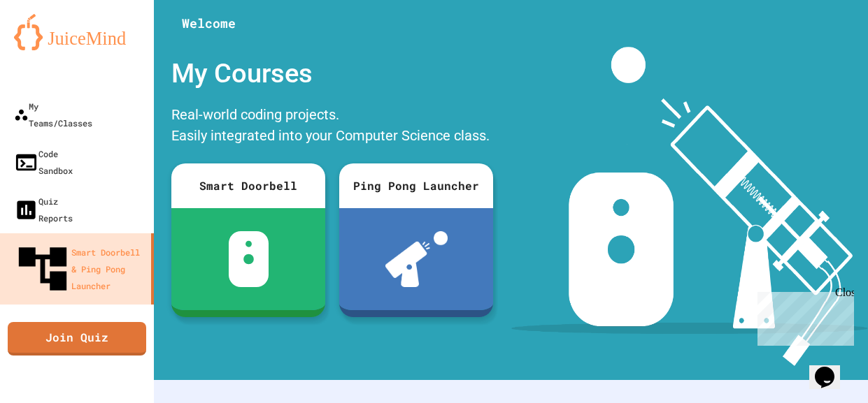 This screenshot has height=403, width=868. What do you see at coordinates (248, 259) in the screenshot?
I see `img: sdb-white.svg` at bounding box center [248, 259].